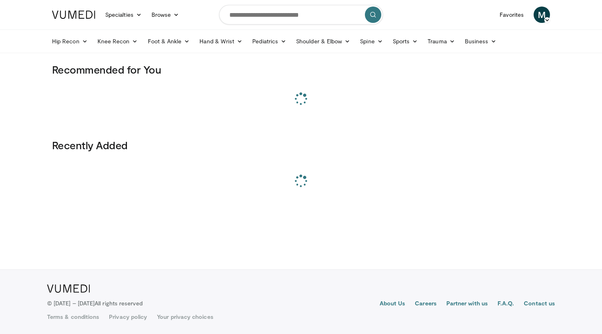  What do you see at coordinates (301, 70) in the screenshot?
I see `h3: Recommended for You` at bounding box center [301, 70].